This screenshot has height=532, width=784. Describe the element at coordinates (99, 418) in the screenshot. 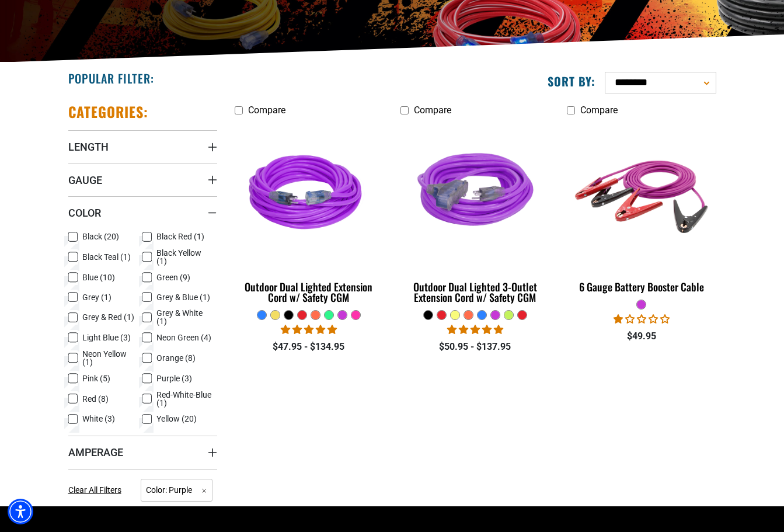

I see `span: White (3)` at that location.